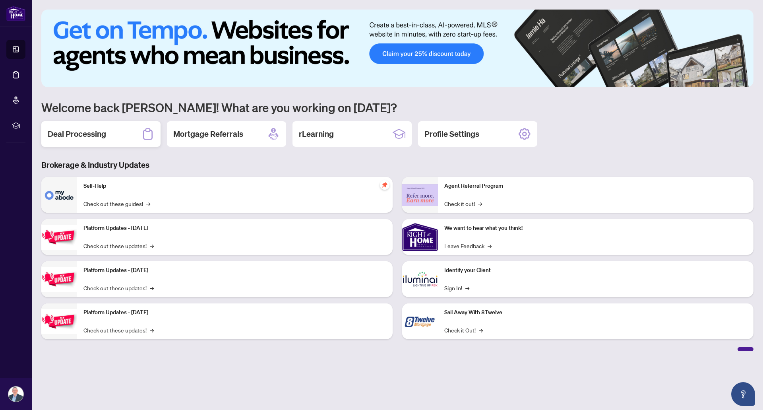 Image resolution: width=763 pixels, height=410 pixels. I want to click on button: 2, so click(718, 81).